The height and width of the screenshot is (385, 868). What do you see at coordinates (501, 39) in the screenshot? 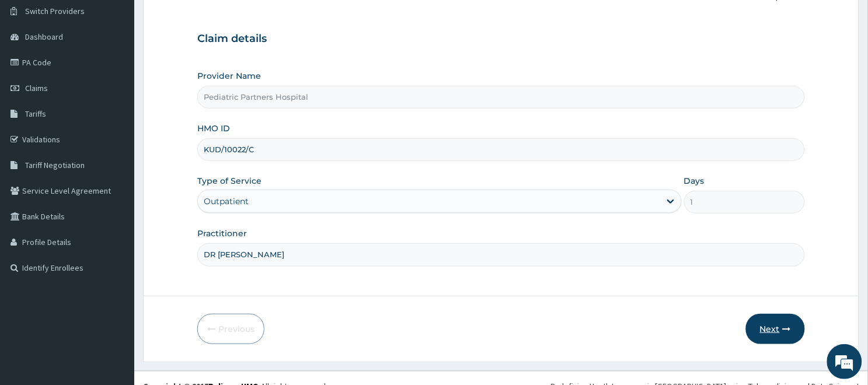
I see `h3: Claim details` at bounding box center [501, 39].